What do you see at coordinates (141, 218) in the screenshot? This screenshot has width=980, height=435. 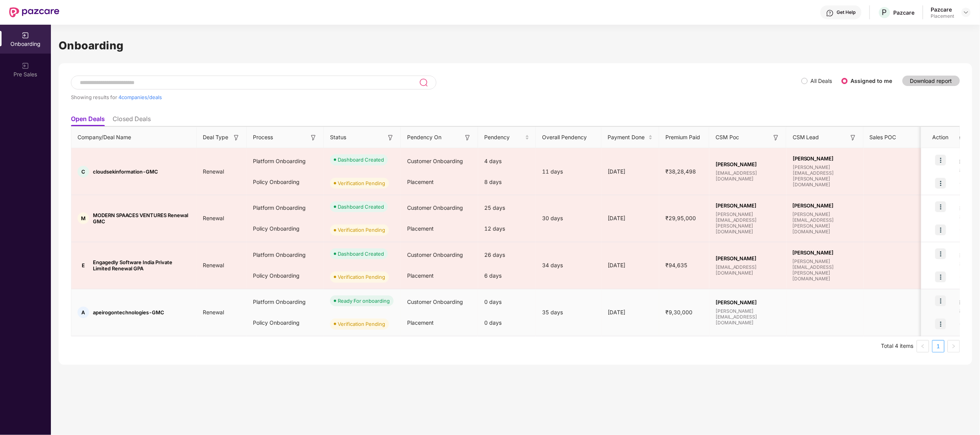 I see `span: MODERN SPAACES VENTURES Renewal GMC` at bounding box center [141, 218].